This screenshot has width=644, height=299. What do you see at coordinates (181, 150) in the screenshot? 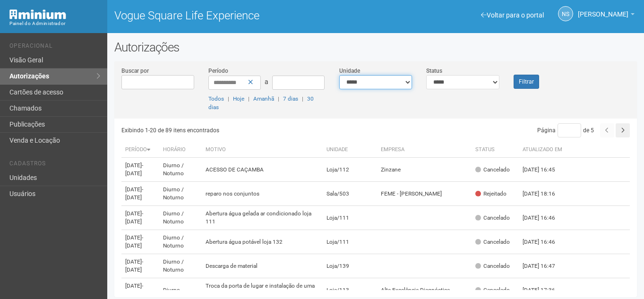
I see `th: Horário` at bounding box center [181, 150].